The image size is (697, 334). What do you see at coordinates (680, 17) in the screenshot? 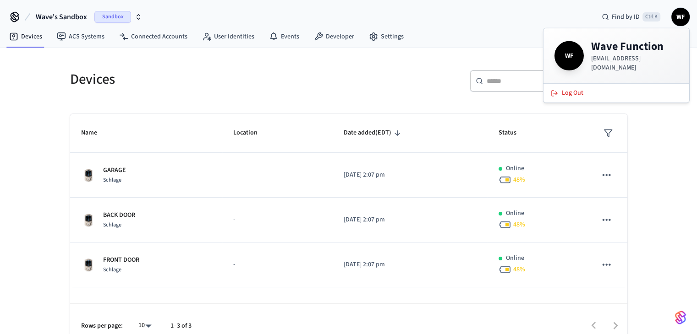
I see `button: WF` at bounding box center [680, 17].